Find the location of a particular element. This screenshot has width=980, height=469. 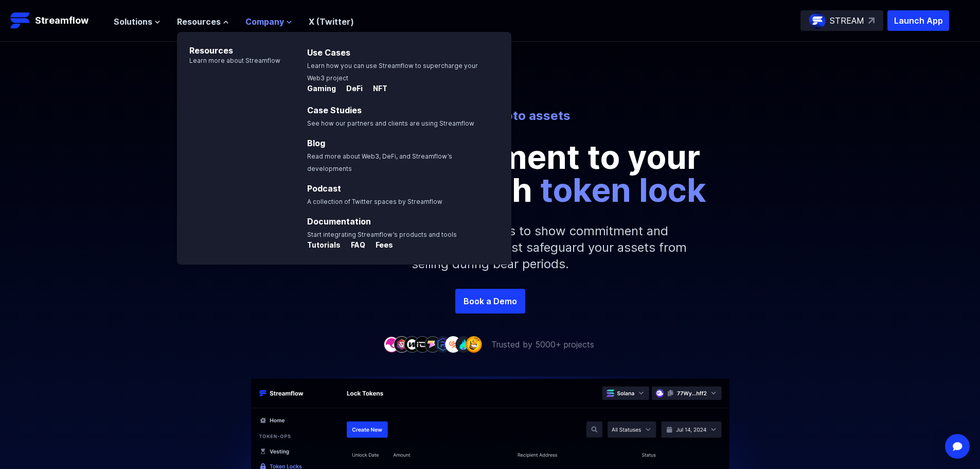

a: DeFi is located at coordinates (352, 90).